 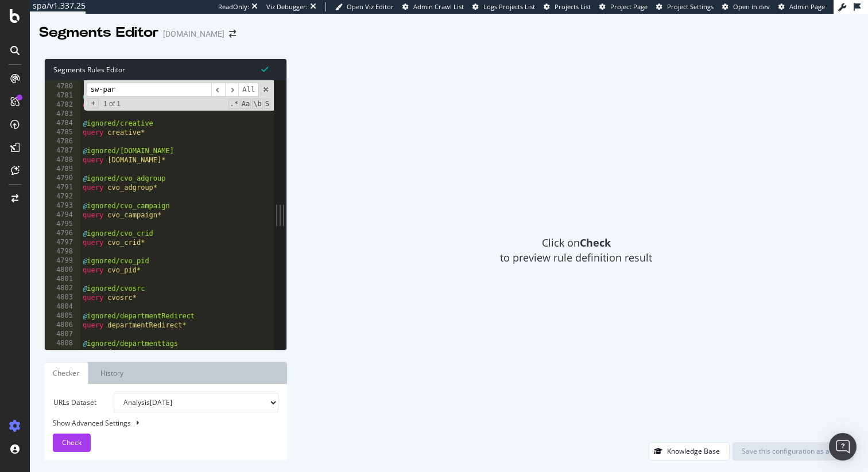 What do you see at coordinates (149, 89) in the screenshot?
I see `input: Search for` at bounding box center [149, 89].